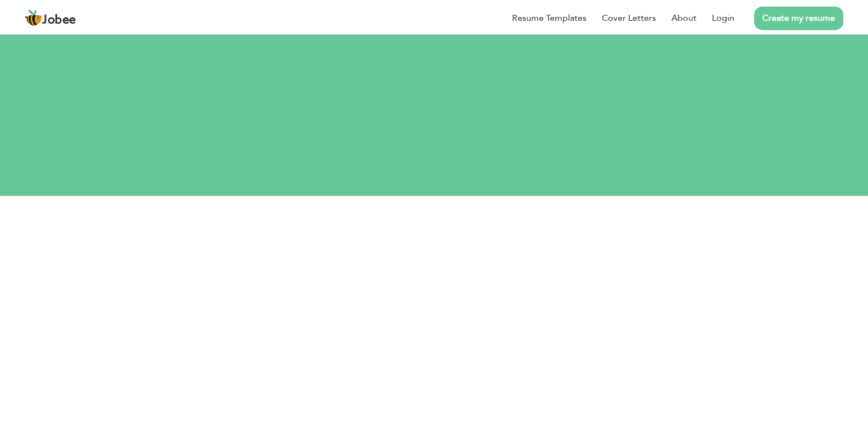 The image size is (868, 423). What do you see at coordinates (34, 18) in the screenshot?
I see `img: jobee.io` at bounding box center [34, 18].